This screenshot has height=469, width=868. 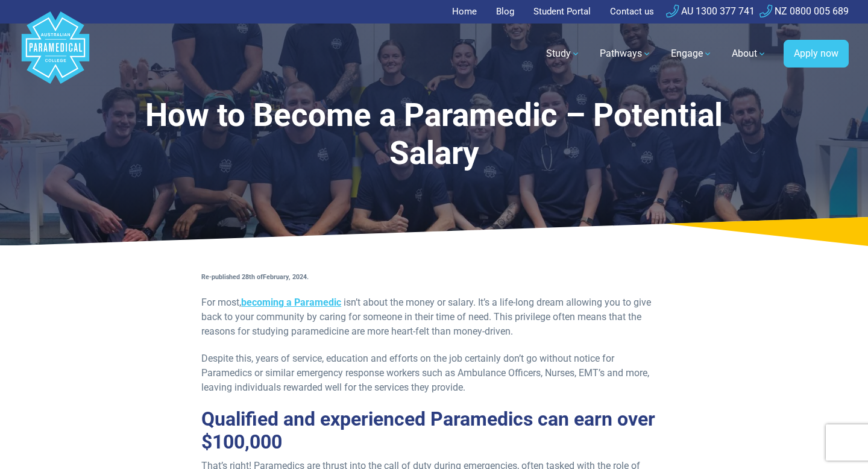 I want to click on a: About, so click(x=749, y=54).